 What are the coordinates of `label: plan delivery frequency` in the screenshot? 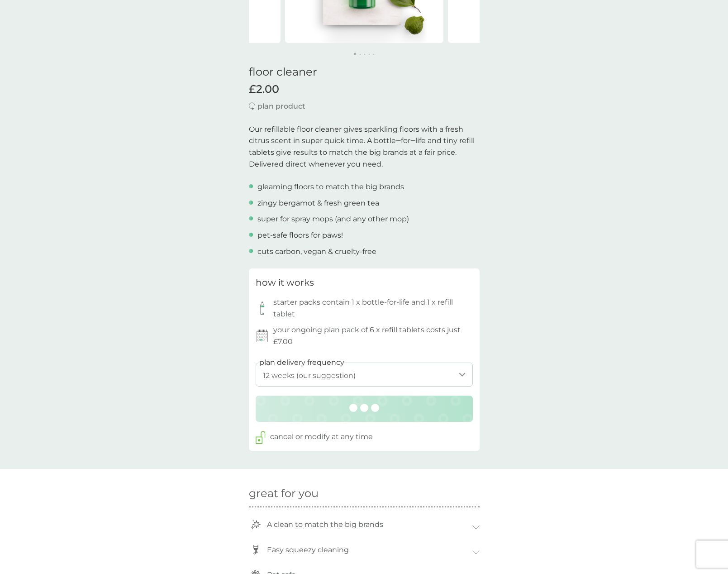 It's located at (302, 362).